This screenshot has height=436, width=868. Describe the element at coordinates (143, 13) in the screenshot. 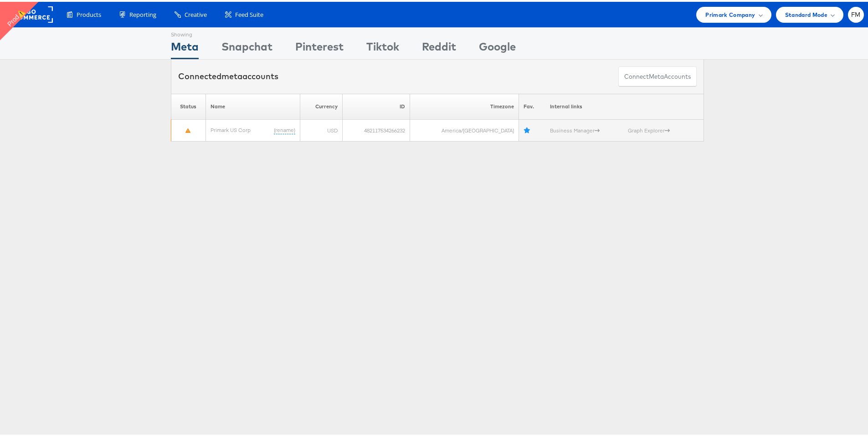

I see `span: Reporting` at that location.